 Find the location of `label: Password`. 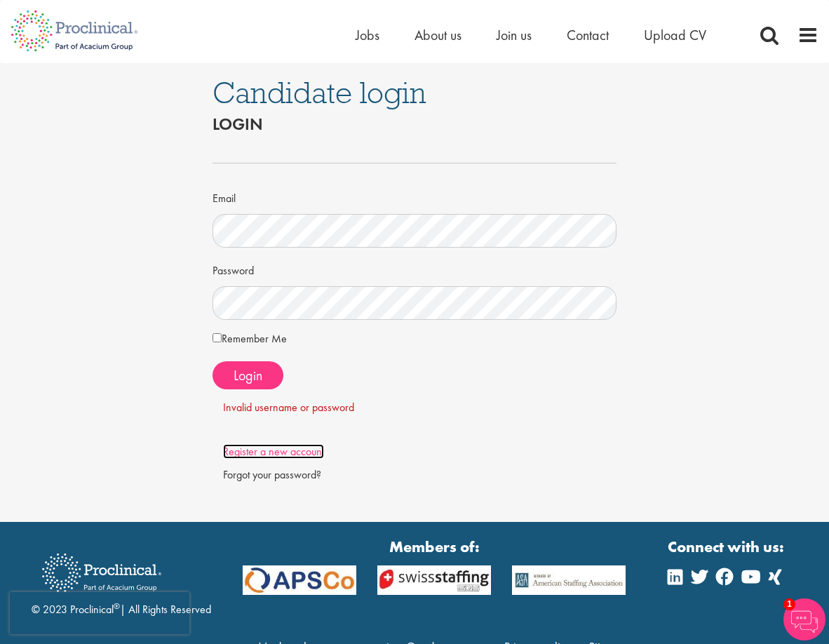

label: Password is located at coordinates (233, 269).